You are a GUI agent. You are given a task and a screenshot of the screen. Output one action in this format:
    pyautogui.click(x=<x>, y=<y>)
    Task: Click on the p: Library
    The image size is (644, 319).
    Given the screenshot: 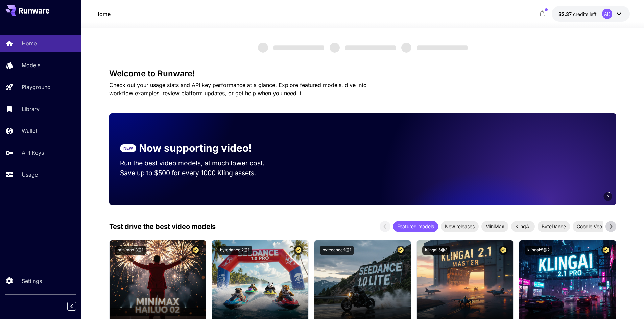 What is the action you would take?
    pyautogui.click(x=30, y=109)
    